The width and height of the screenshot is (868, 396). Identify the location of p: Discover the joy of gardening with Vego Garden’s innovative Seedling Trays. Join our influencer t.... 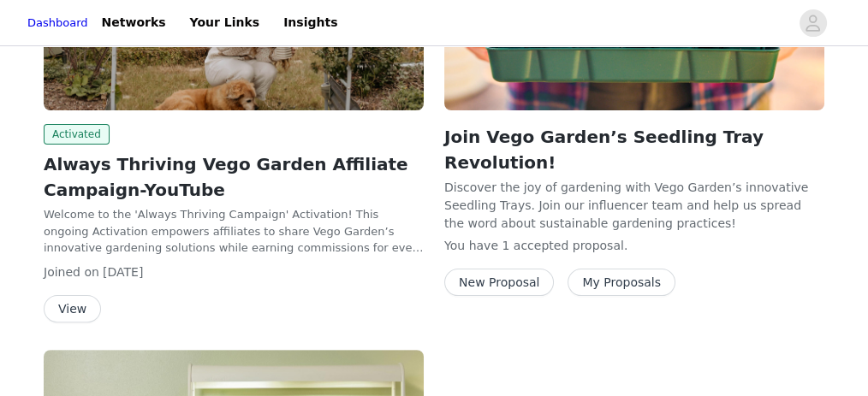
(634, 204).